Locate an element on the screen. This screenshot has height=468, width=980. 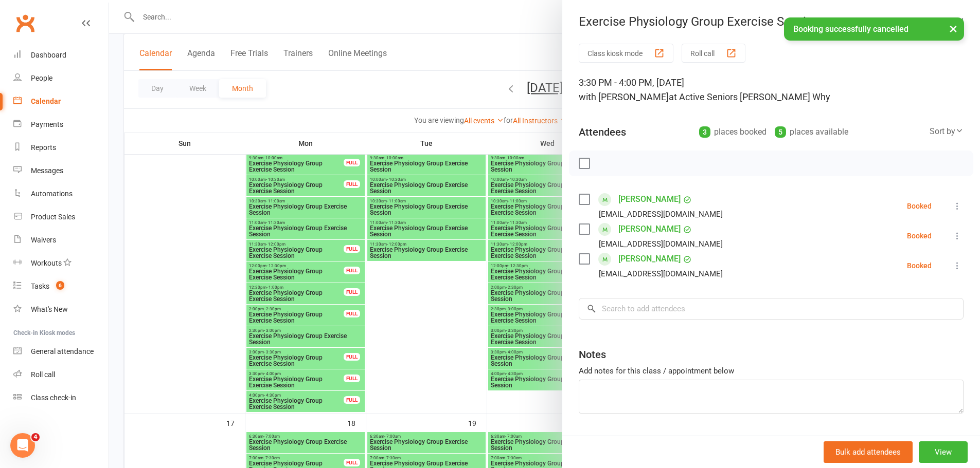
div: Roll call is located at coordinates (43, 375).